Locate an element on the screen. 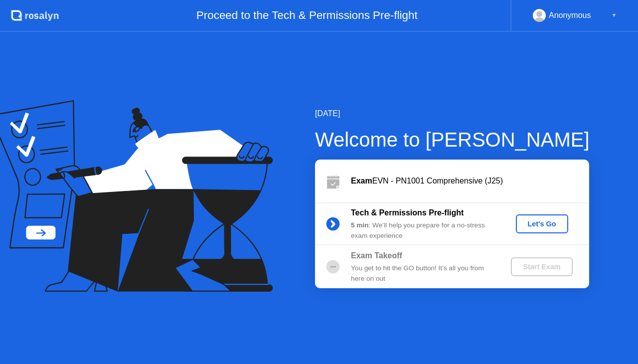 The width and height of the screenshot is (638, 364). b: Exam Takeoff is located at coordinates (376, 256).